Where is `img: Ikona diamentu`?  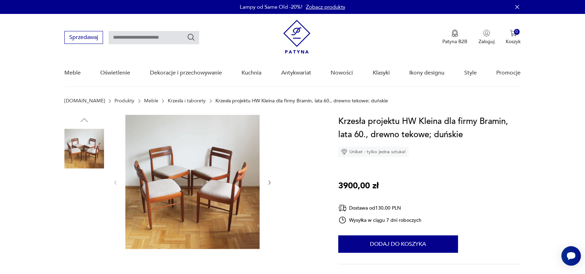
img: Ikona diamentu is located at coordinates (344, 152).